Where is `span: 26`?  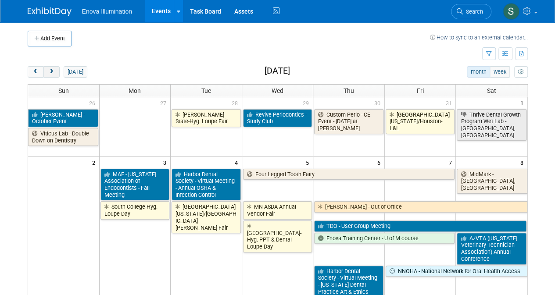 span: 26 is located at coordinates (93, 103).